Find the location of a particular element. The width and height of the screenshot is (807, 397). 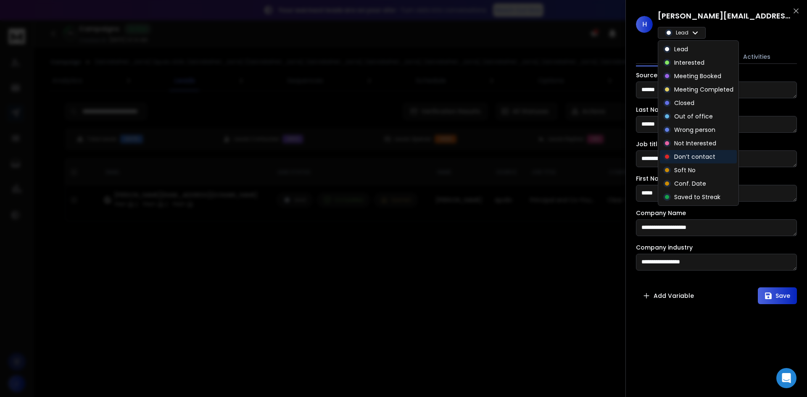

p: Soft No is located at coordinates (685, 170).